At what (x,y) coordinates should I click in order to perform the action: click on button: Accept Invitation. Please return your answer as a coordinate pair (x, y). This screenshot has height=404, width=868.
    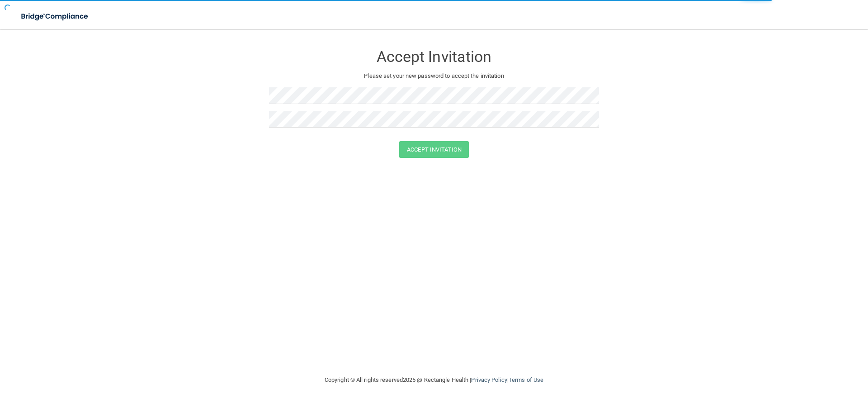
    Looking at the image, I should click on (434, 149).